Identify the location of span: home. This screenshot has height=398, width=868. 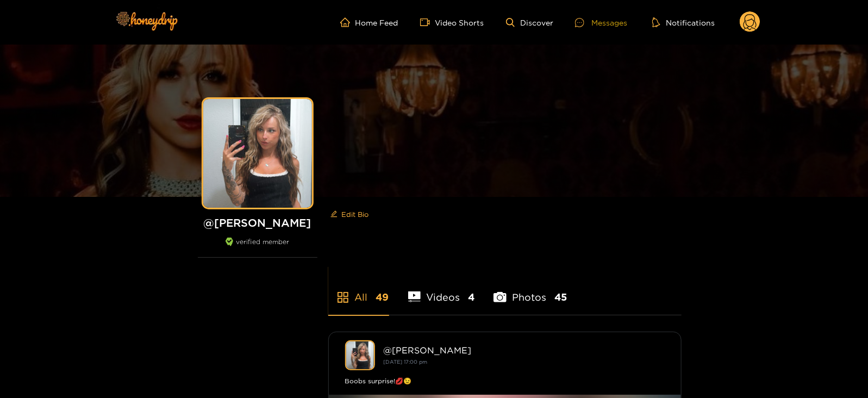
(348, 22).